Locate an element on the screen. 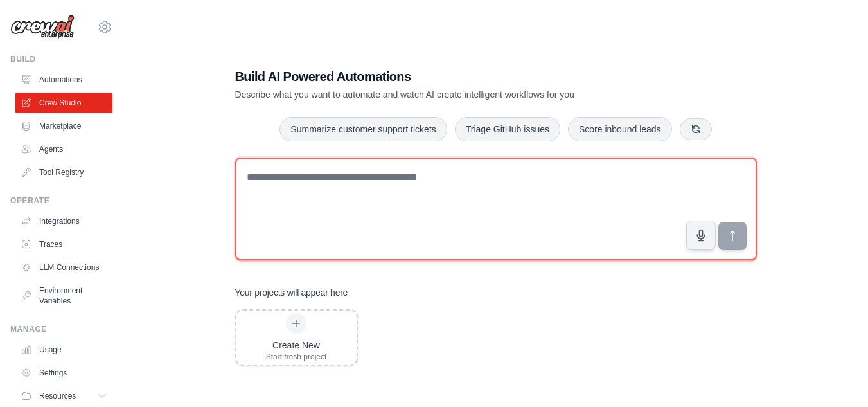 Image resolution: width=868 pixels, height=407 pixels. img: Logo is located at coordinates (42, 27).